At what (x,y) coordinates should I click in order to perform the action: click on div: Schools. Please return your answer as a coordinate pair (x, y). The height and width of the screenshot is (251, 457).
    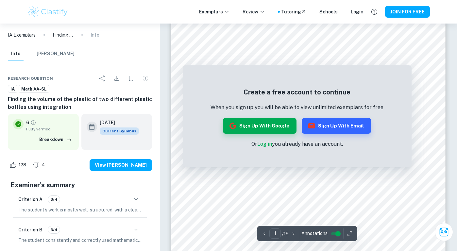
    Looking at the image, I should click on (328, 12).